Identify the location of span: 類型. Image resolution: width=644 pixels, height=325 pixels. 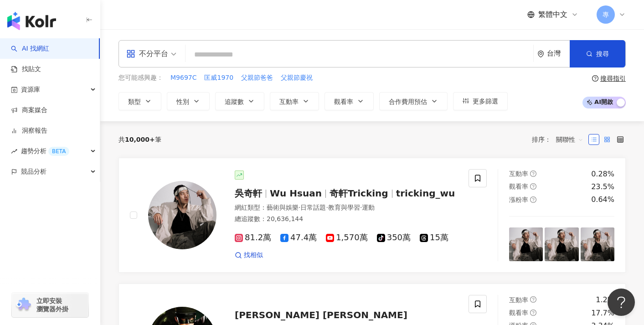
(134, 102).